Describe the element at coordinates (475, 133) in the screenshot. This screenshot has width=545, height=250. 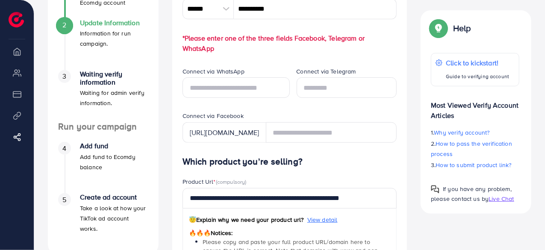
I see `p: 1.` at that location.